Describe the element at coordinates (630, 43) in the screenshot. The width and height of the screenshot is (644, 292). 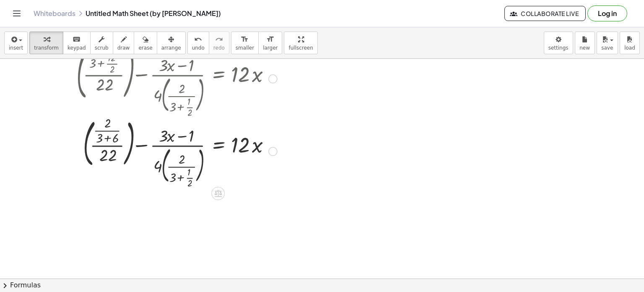
I see `button: load` at that location.